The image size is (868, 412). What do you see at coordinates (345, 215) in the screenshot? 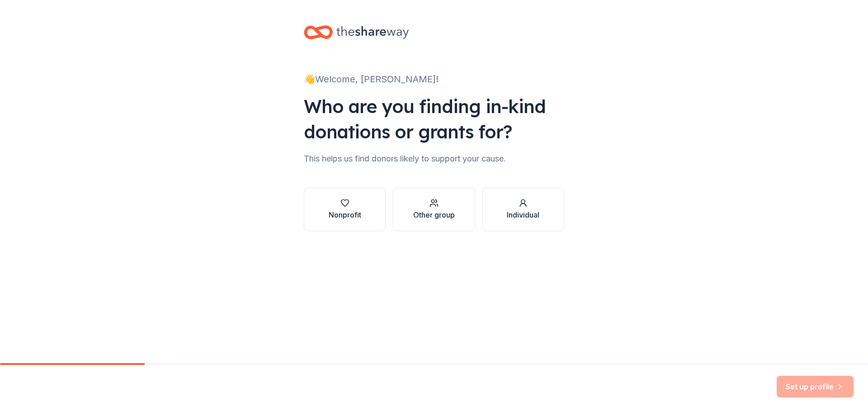
I see `div: Nonprofit` at bounding box center [345, 215].